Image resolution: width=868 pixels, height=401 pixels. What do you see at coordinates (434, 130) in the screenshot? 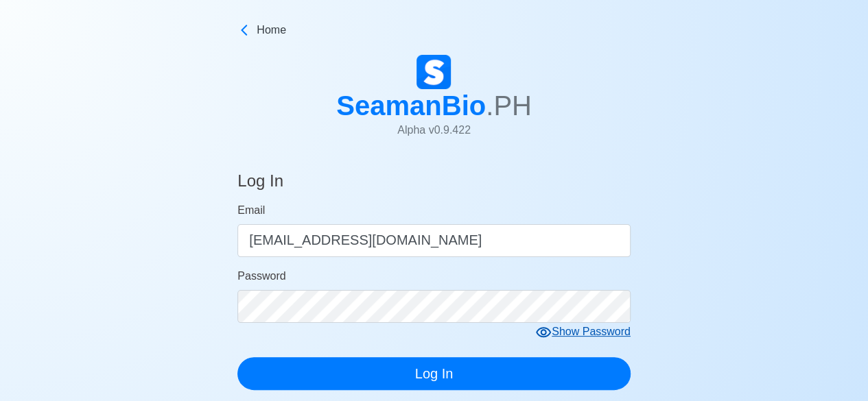
I see `p: Alpha v 0.9.422` at bounding box center [434, 130].